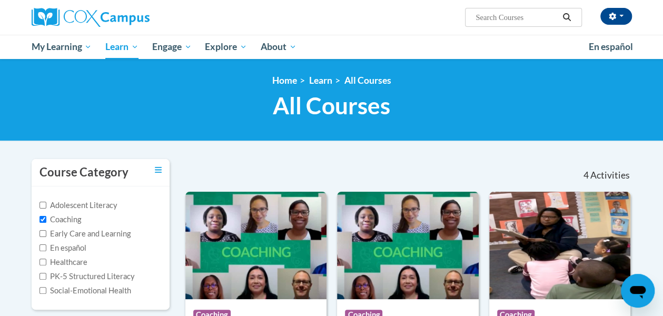  I want to click on span: Engage, so click(172, 47).